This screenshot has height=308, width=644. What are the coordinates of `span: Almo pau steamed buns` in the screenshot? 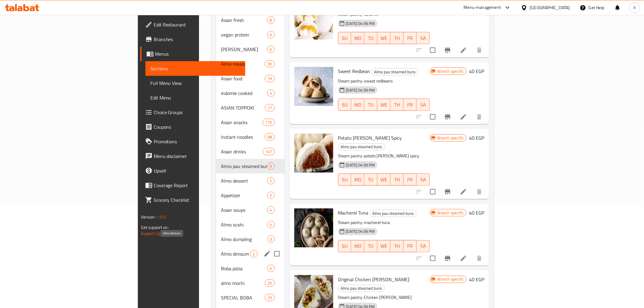 It's located at (362, 147).